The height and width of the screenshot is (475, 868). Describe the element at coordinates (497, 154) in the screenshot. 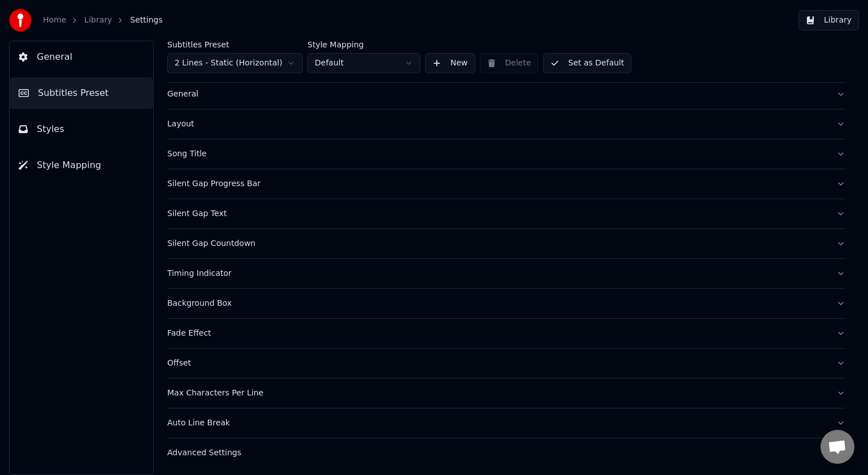

I see `div: Song Title` at that location.